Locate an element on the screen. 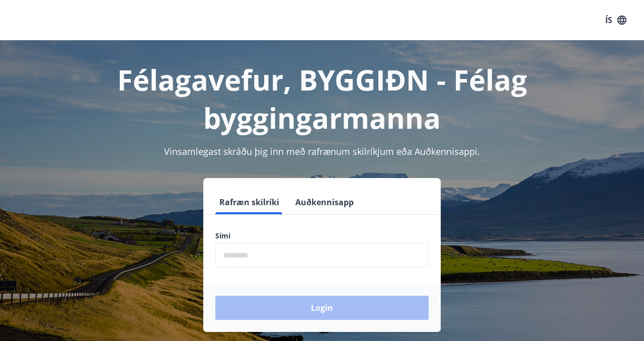 The height and width of the screenshot is (341, 644). button: ÍS is located at coordinates (616, 20).